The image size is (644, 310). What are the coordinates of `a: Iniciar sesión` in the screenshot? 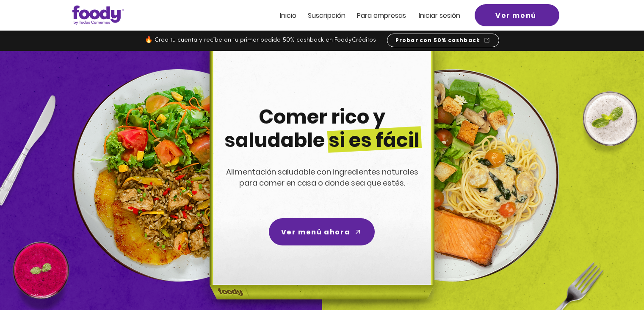 It's located at (439, 16).